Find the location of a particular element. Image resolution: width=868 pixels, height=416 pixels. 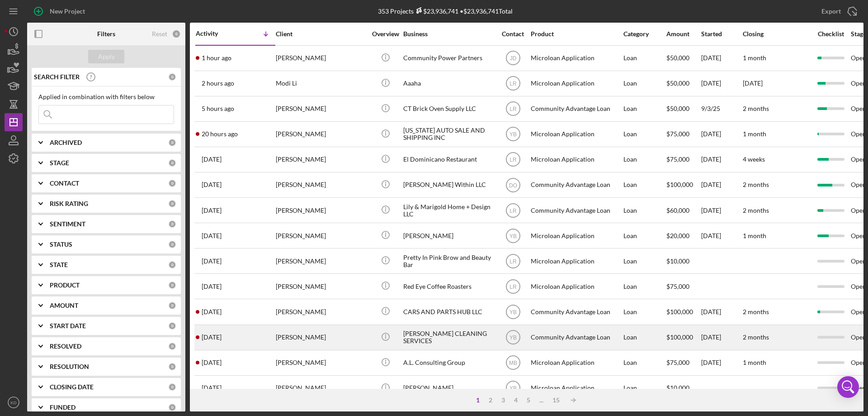

div: El Dominicano Restaurant is located at coordinates (448, 159).